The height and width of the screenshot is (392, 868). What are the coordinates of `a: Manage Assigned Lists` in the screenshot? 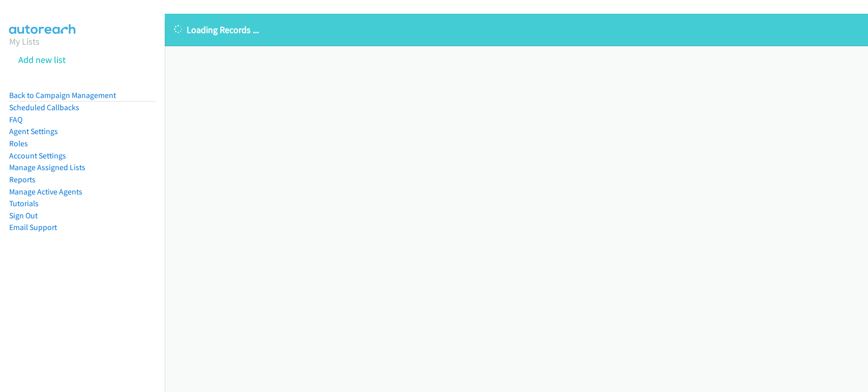 It's located at (47, 167).